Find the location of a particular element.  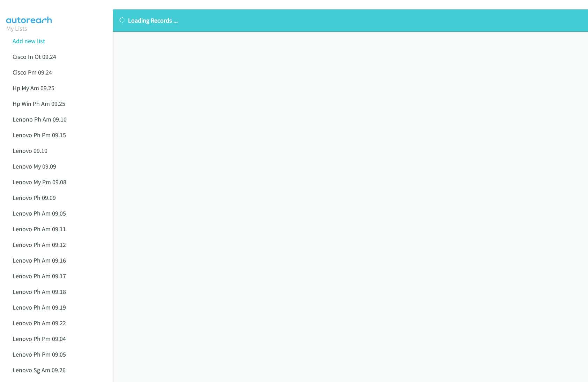

a: Lenovo Ph Pm 09.04 is located at coordinates (39, 338).